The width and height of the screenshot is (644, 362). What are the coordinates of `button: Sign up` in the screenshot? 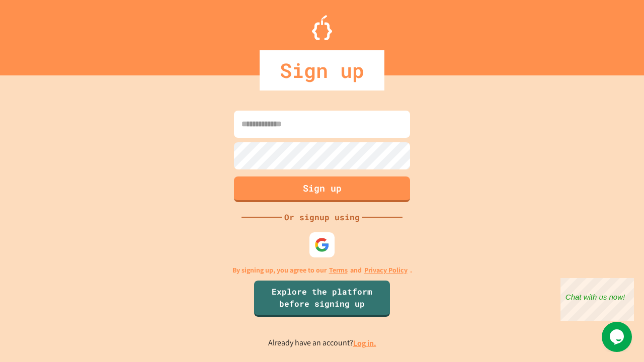 It's located at (322, 189).